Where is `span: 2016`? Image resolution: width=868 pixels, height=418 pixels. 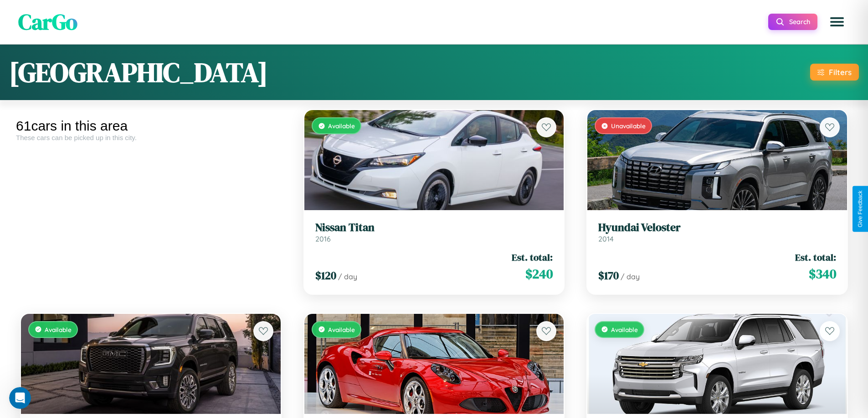
span: 2016 is located at coordinates (323, 239).